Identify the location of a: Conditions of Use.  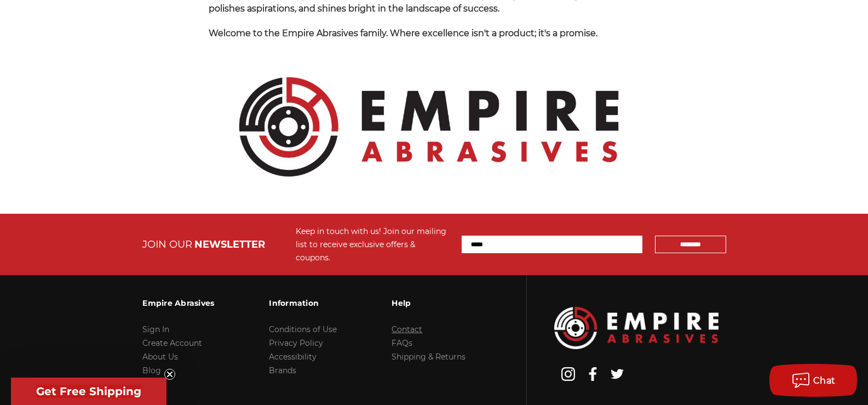
(303, 329).